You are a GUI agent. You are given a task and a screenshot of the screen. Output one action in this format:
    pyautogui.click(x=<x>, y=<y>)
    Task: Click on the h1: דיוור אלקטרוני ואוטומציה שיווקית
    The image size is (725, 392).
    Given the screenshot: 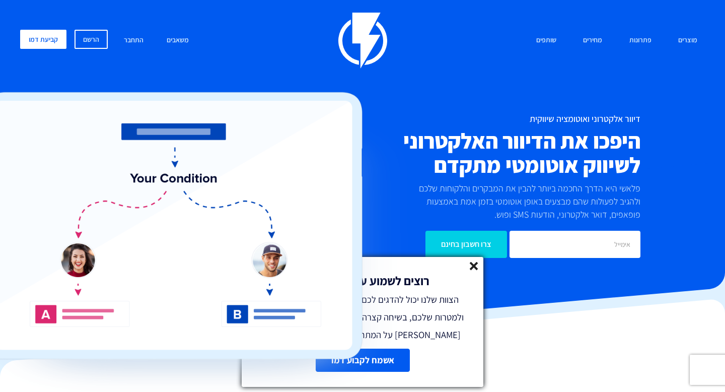 What is the action you would take?
    pyautogui.click(x=477, y=119)
    